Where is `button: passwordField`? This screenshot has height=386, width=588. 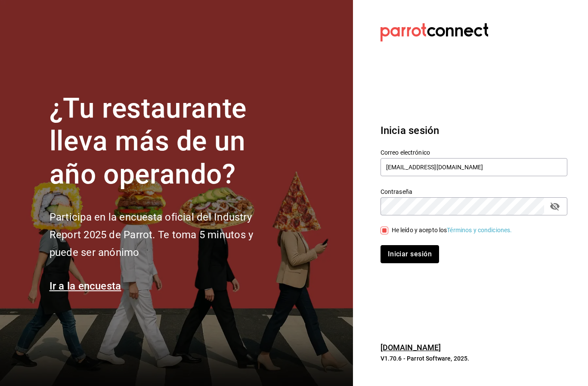 button: passwordField is located at coordinates (555, 206).